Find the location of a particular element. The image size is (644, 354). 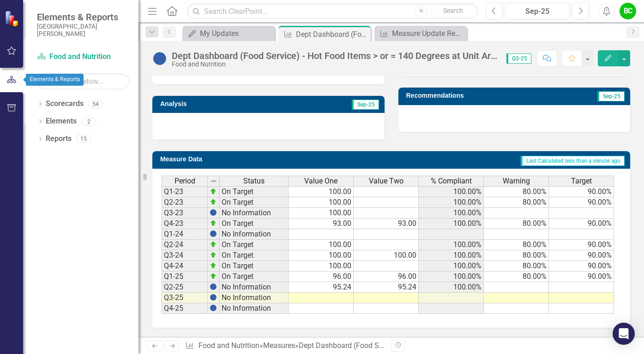

span: Last Calculated less than a minute ago is located at coordinates (572, 161).